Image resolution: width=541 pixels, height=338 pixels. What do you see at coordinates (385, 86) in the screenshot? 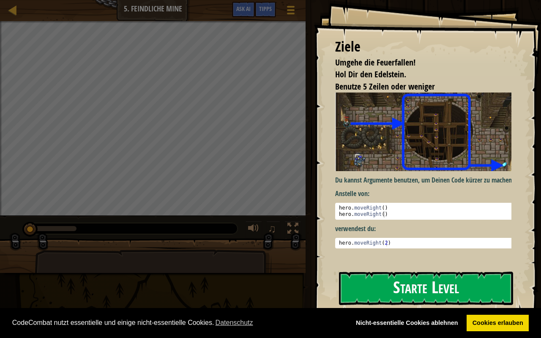
I see `span: Benutze 5 Zeilen oder weniger` at bounding box center [385, 86].